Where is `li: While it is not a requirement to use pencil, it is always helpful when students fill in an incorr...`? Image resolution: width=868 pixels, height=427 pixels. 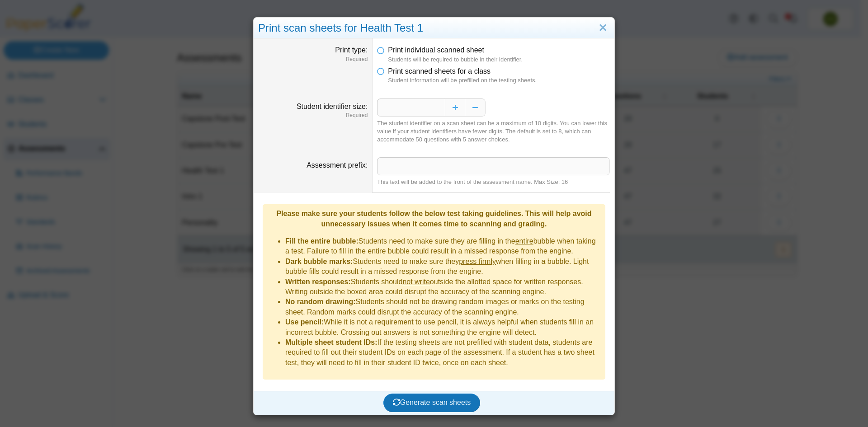 li: While it is not a requirement to use pencil, it is always helpful when students fill in an incorr... is located at coordinates (443, 327).